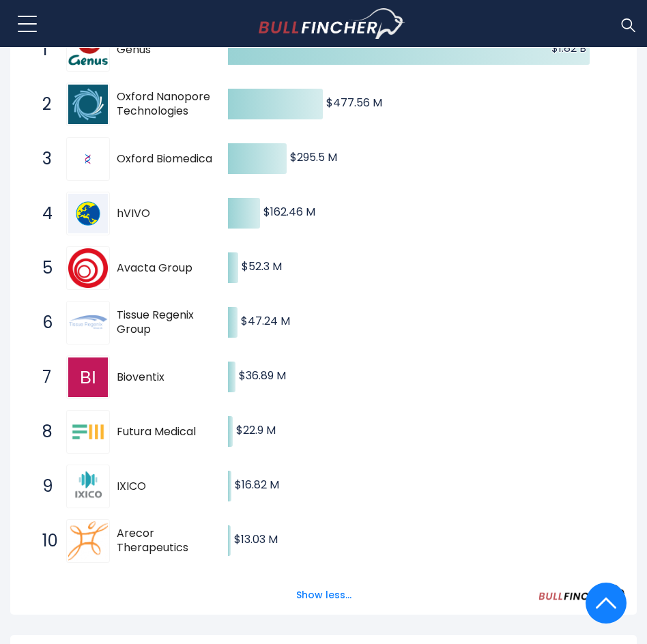 The width and height of the screenshot is (647, 644). Describe the element at coordinates (42, 322) in the screenshot. I see `span: 6` at that location.